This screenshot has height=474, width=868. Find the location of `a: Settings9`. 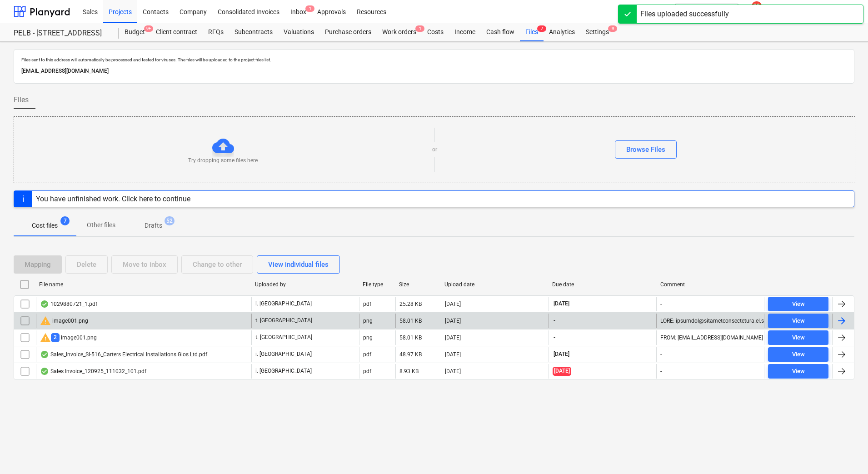

a: Settings9 is located at coordinates (597, 33).